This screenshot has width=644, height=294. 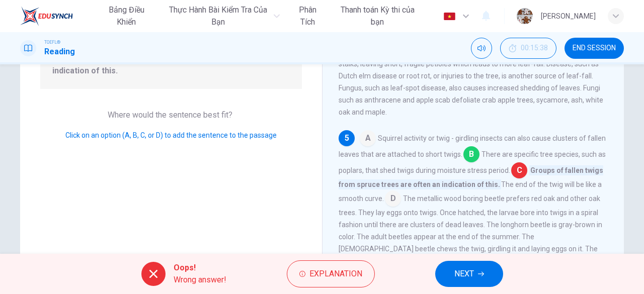 I want to click on span: Explanation, so click(x=336, y=274).